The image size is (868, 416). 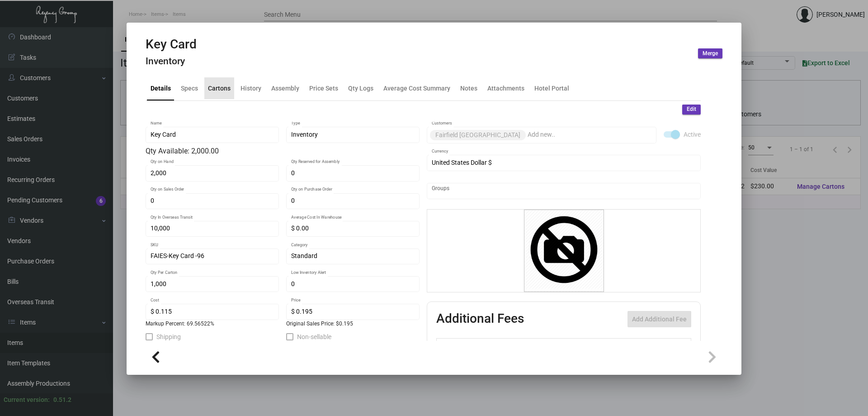 What do you see at coordinates (692, 134) in the screenshot?
I see `span: Active` at bounding box center [692, 134].